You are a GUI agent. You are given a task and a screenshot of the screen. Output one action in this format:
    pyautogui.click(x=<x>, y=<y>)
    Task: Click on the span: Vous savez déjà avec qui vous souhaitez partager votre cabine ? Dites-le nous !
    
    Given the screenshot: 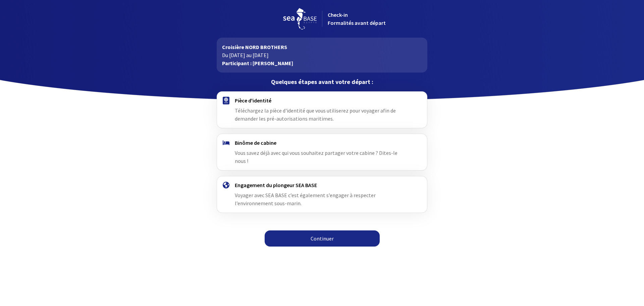 What is the action you would take?
    pyautogui.click(x=316, y=157)
    